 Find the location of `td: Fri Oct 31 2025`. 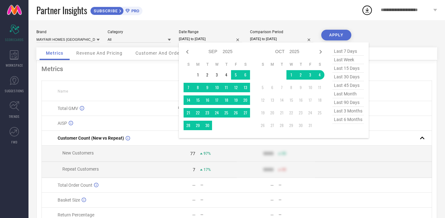

td: Fri Oct 31 2025 is located at coordinates (310, 126).